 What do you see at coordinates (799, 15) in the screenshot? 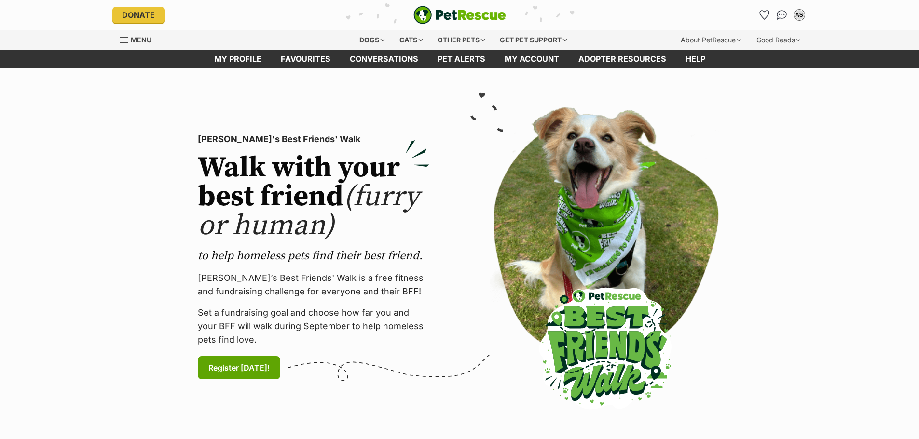
I see `button: My account` at bounding box center [799, 15].